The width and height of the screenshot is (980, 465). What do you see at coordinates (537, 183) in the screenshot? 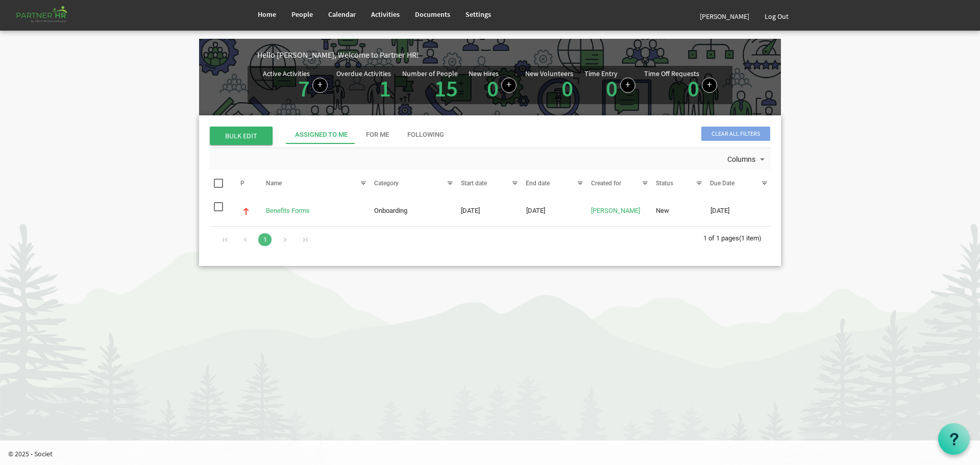
I see `span: End date` at bounding box center [537, 183].